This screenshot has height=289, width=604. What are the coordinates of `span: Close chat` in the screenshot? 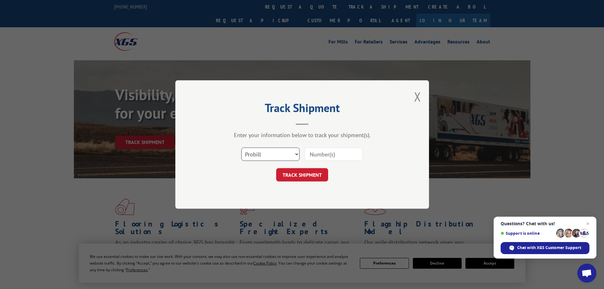 It's located at (588, 223).